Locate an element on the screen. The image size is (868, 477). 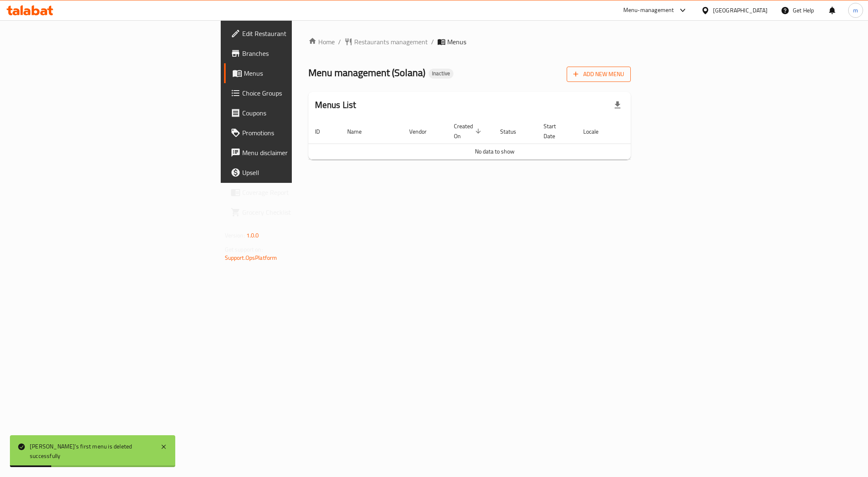
nav: breadcrumb is located at coordinates (470, 41).